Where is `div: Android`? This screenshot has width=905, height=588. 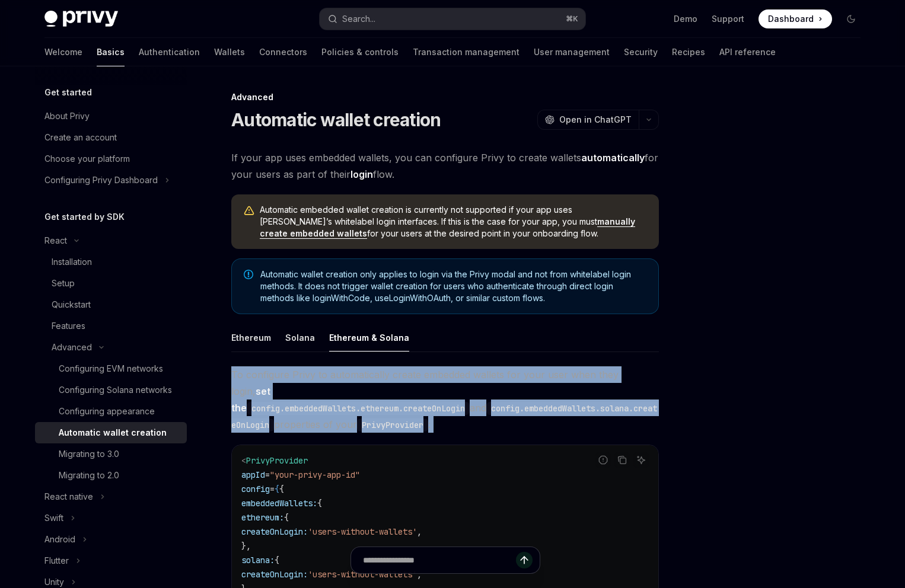
div: Android is located at coordinates (60, 539).